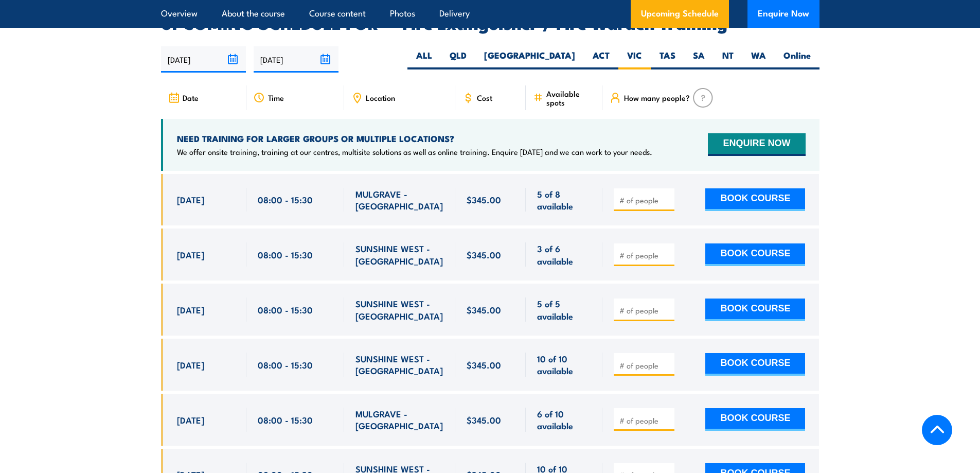 The width and height of the screenshot is (980, 473). Describe the element at coordinates (203, 59) in the screenshot. I see `input: From date` at that location.